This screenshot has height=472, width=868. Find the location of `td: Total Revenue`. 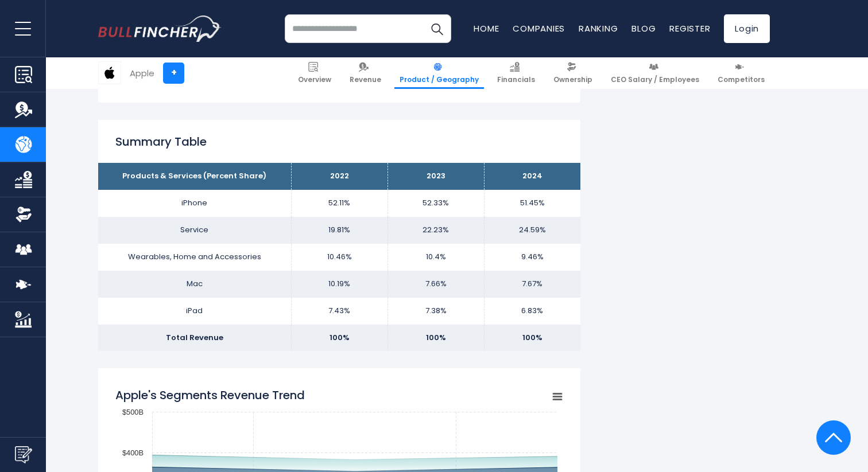

td: Total Revenue is located at coordinates (194, 338).